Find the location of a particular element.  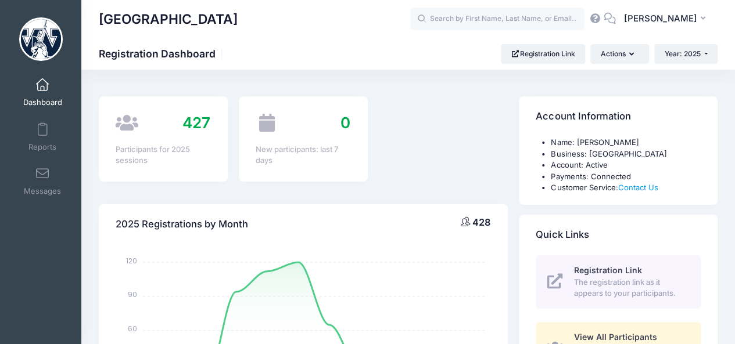

h4: 2025 Registrations by Month is located at coordinates (182, 224).